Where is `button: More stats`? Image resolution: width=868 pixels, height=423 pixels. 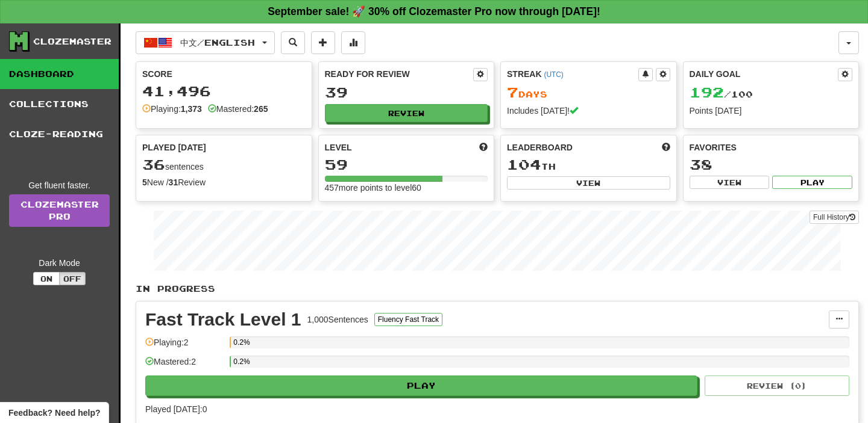
button: More stats is located at coordinates (354, 42).